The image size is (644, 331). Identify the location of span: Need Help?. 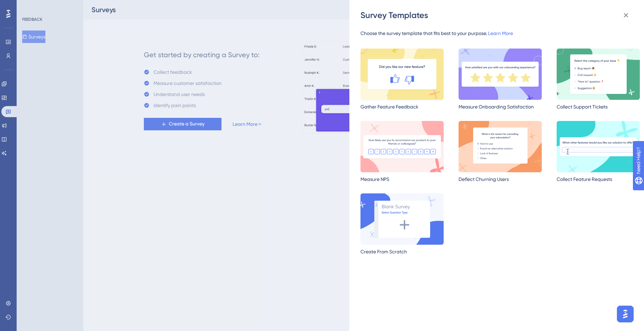
(30, 6).